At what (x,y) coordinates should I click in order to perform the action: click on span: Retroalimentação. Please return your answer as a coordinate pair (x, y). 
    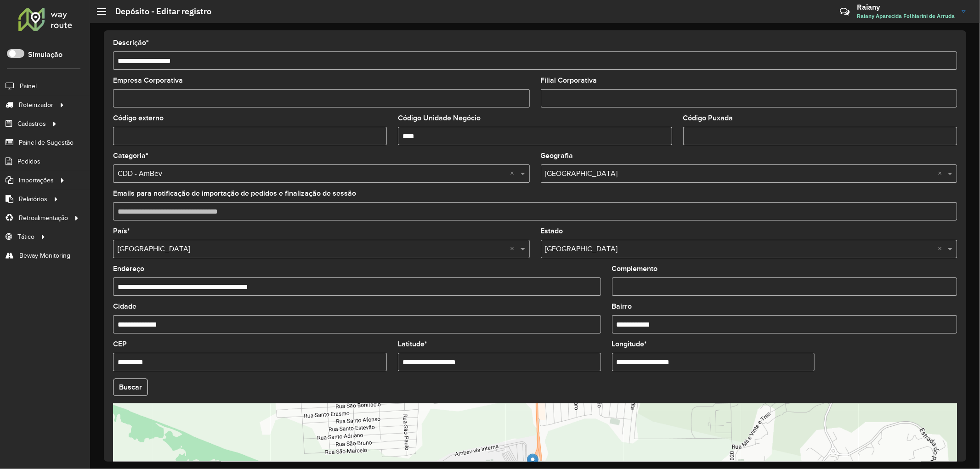
    Looking at the image, I should click on (43, 218).